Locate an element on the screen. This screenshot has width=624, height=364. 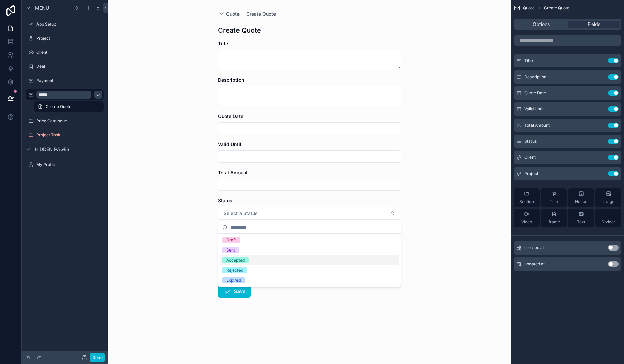
a: App Setup is located at coordinates (64, 24).